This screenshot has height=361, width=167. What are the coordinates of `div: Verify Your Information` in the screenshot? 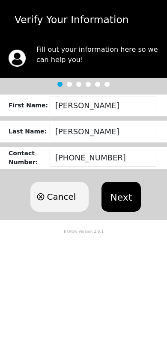 It's located at (83, 20).